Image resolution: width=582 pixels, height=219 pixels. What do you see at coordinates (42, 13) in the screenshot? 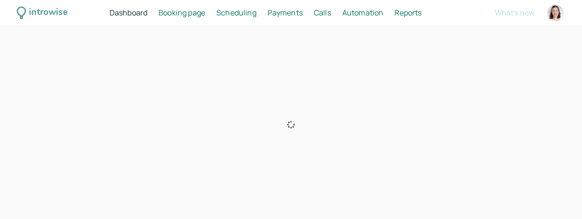
I see `a: introwise` at bounding box center [42, 13].